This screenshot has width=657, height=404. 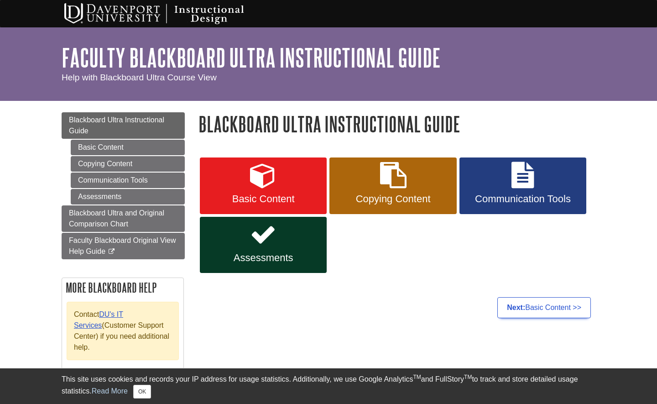 I want to click on button: Close, so click(x=142, y=391).